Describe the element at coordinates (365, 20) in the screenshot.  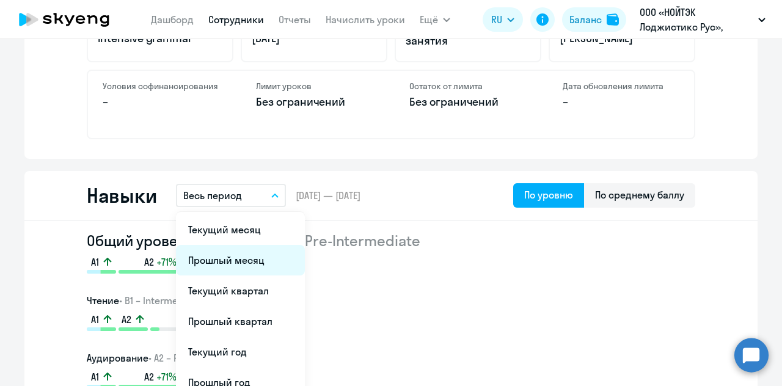
I see `a: Начислить уроки` at that location.